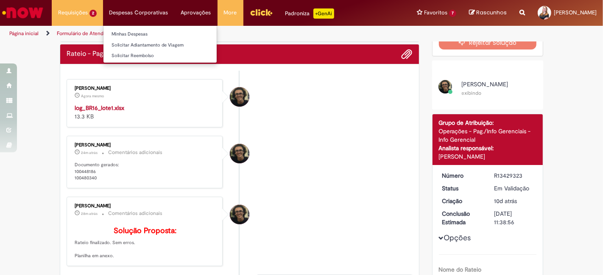  I want to click on ul: Despesas Corporativas, so click(160, 44).